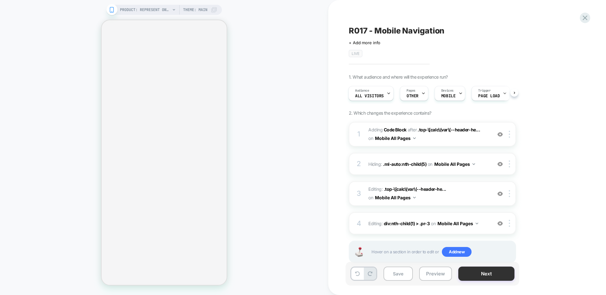  I want to click on span: All Visitors, so click(369, 96).